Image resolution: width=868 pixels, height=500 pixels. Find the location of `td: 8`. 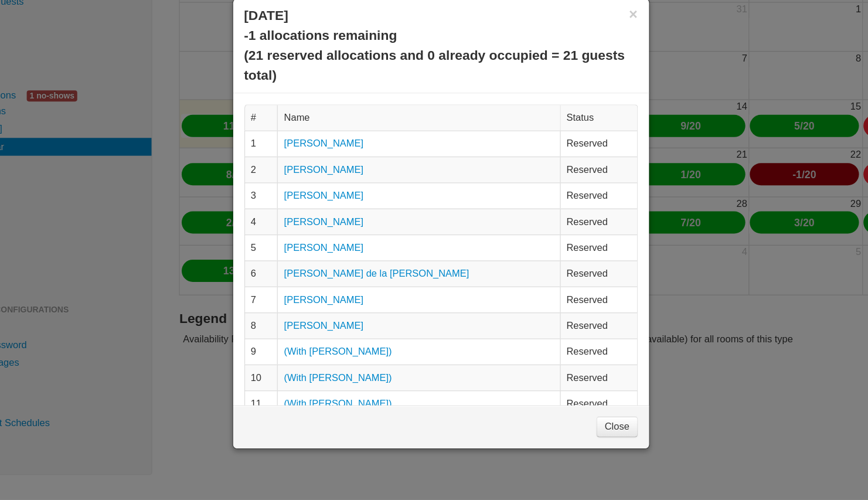

td: 8 is located at coordinates (292, 361).